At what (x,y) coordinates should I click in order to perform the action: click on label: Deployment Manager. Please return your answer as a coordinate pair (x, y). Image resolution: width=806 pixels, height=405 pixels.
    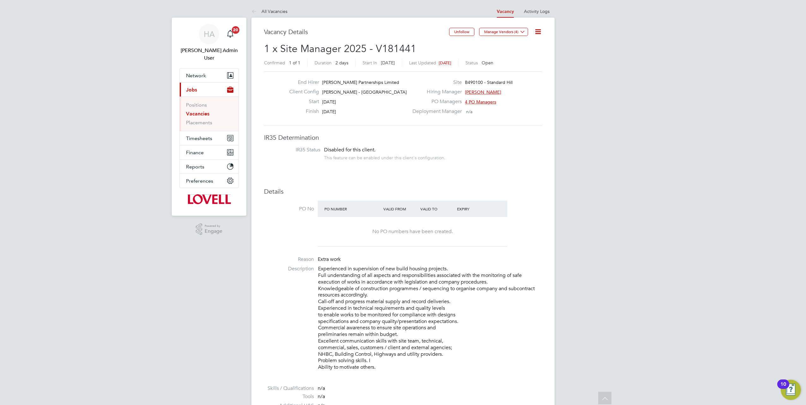
    Looking at the image, I should click on (435, 111).